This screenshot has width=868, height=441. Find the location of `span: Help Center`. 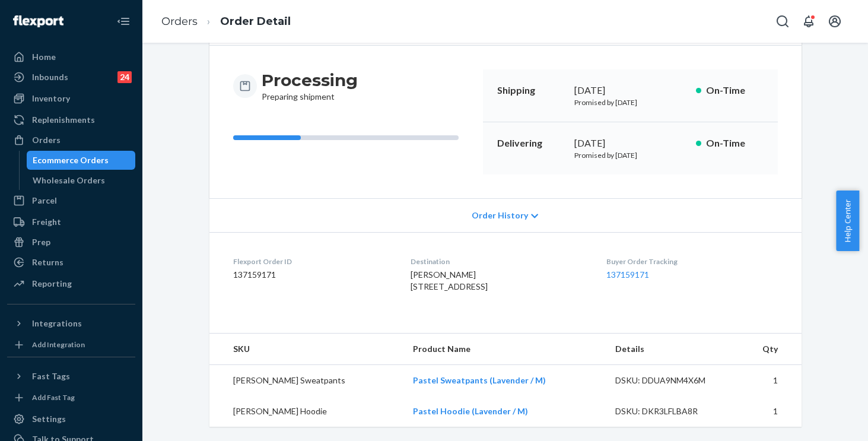

span: Help Center is located at coordinates (848, 220).